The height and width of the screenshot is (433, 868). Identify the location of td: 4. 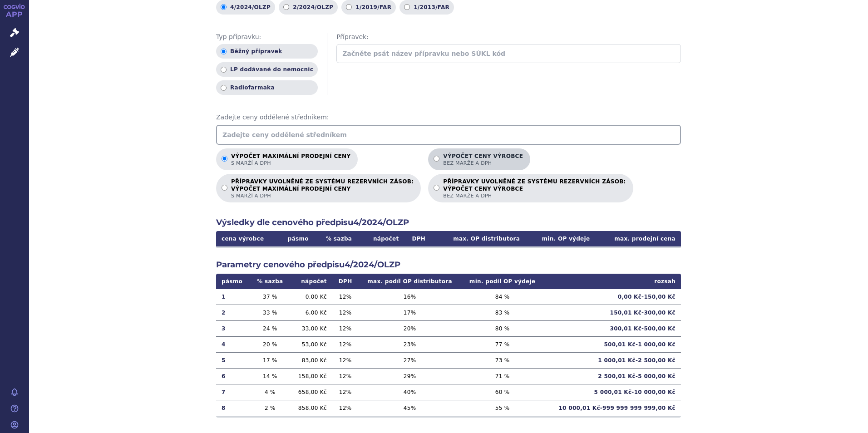
(233, 344).